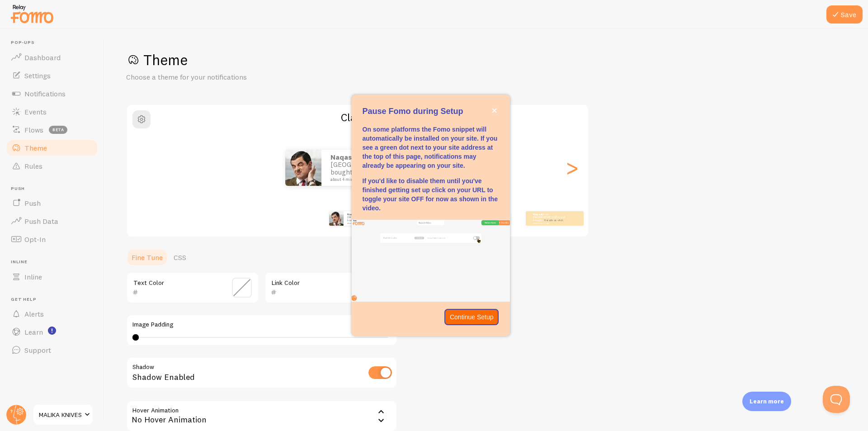 This screenshot has height=431, width=868. Describe the element at coordinates (52, 239) in the screenshot. I see `a: Opt-In` at that location.